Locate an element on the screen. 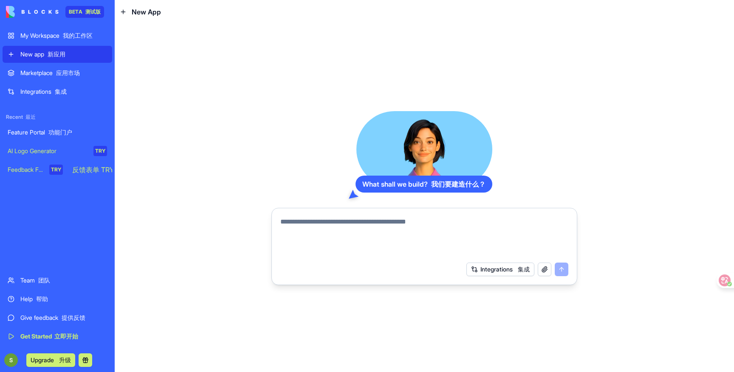  a: Get Started 立即开始 is located at coordinates (57, 337).